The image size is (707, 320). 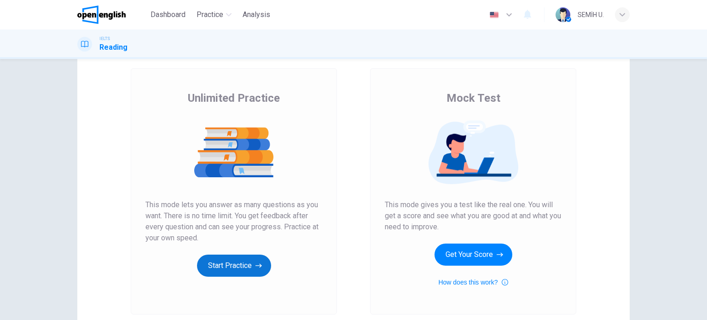 What do you see at coordinates (473, 98) in the screenshot?
I see `span: Mock Test` at bounding box center [473, 98].